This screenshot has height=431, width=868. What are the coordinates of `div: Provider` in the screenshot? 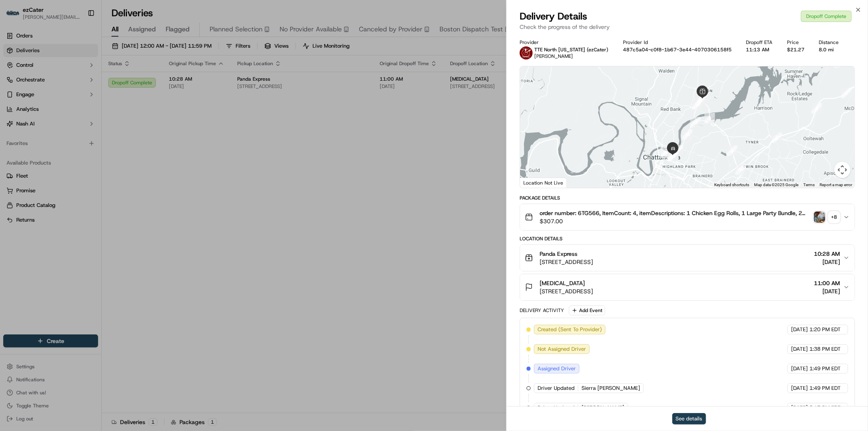 It's located at (565, 43).